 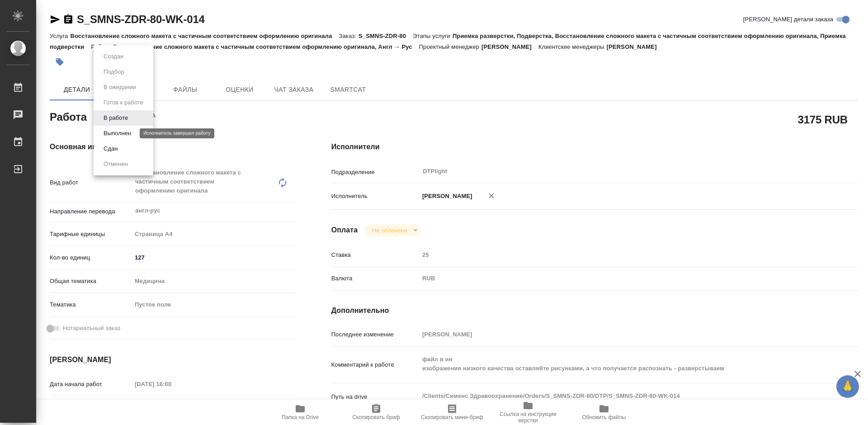 I want to click on button: Подбор, so click(x=114, y=72).